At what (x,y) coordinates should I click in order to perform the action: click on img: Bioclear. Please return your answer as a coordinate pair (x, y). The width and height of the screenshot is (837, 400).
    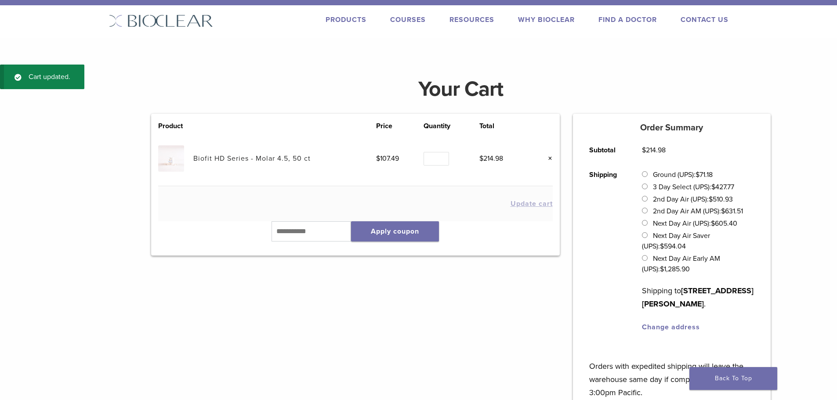
    Looking at the image, I should click on (161, 21).